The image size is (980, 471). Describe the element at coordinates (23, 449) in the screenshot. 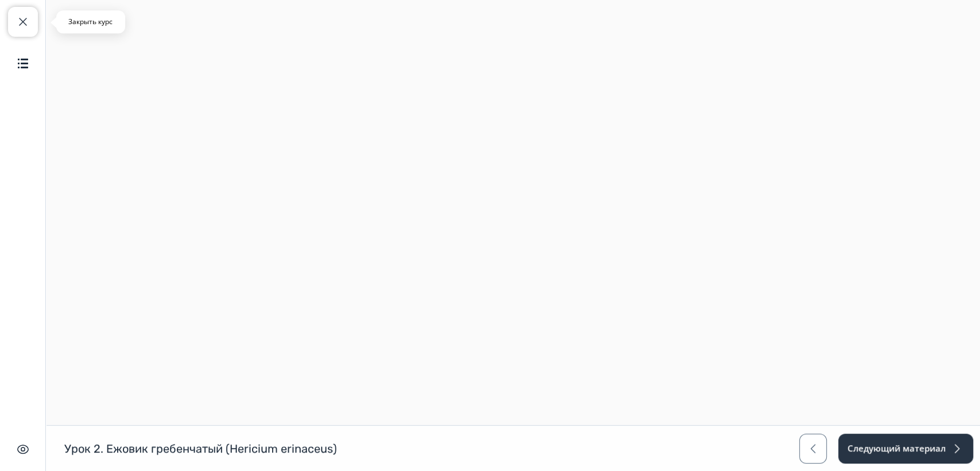

I see `img: Скрыть интерфейс` at that location.